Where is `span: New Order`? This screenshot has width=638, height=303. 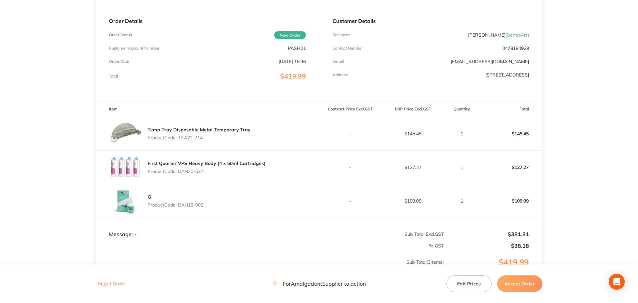 span: New Order is located at coordinates (290, 35).